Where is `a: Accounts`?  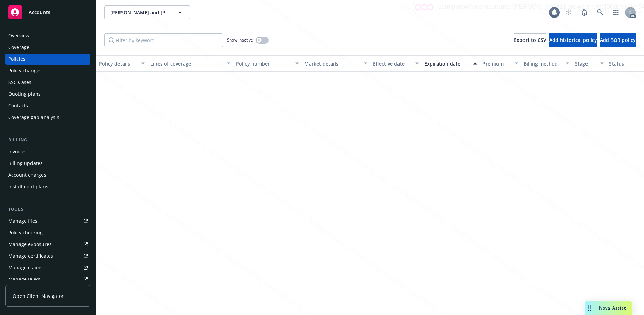 a: Accounts is located at coordinates (48, 13).